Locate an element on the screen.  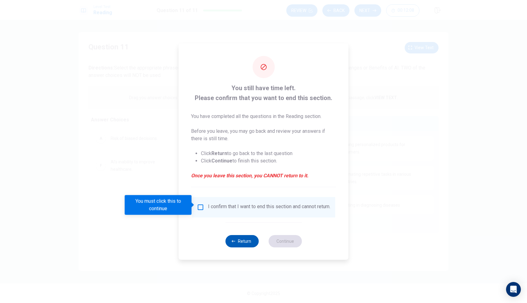
p: You have completed all the questions in the Reading section. is located at coordinates (264, 116).